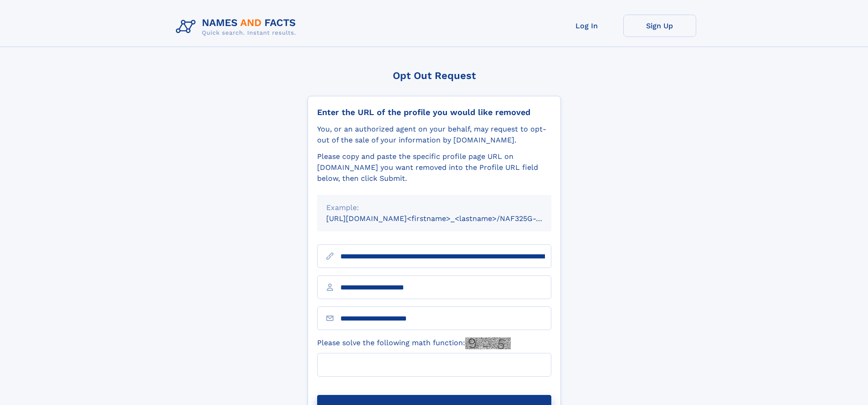  I want to click on img: Logo Names and Facts, so click(238, 27).